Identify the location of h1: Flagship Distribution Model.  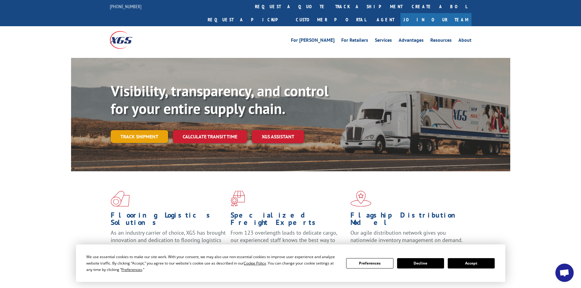
(408, 220).